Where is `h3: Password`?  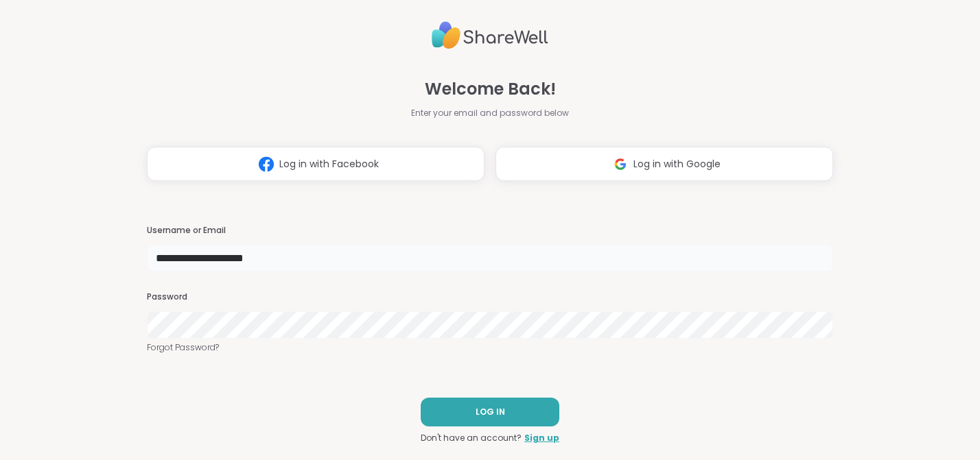 h3: Password is located at coordinates (490, 297).